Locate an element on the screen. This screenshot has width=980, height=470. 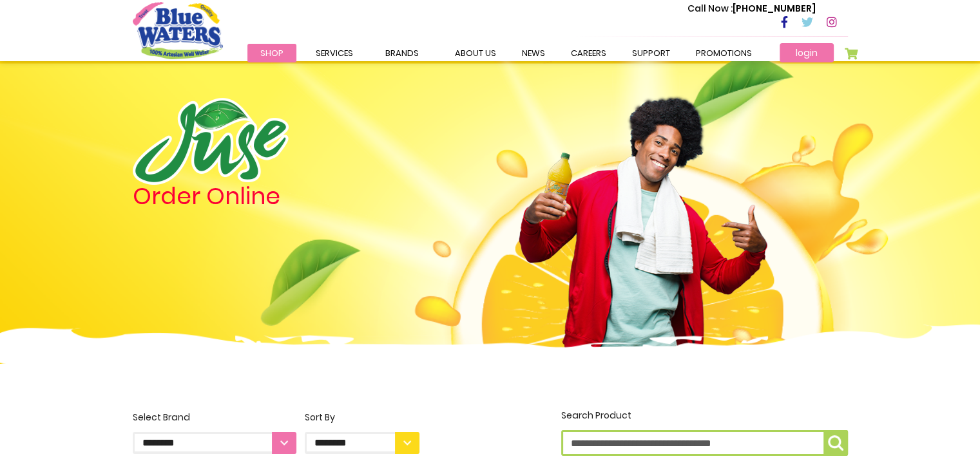
label: Search Product is located at coordinates (704, 433).